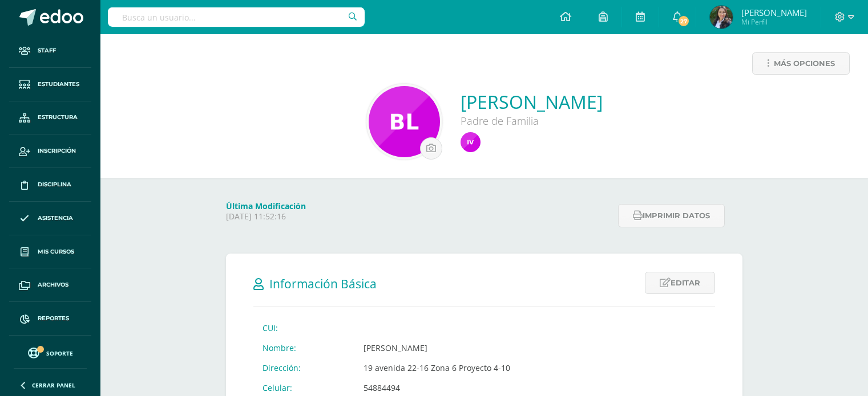 The width and height of the screenshot is (868, 396). What do you see at coordinates (419, 206) in the screenshot?
I see `h4: Última Modificación` at bounding box center [419, 206].